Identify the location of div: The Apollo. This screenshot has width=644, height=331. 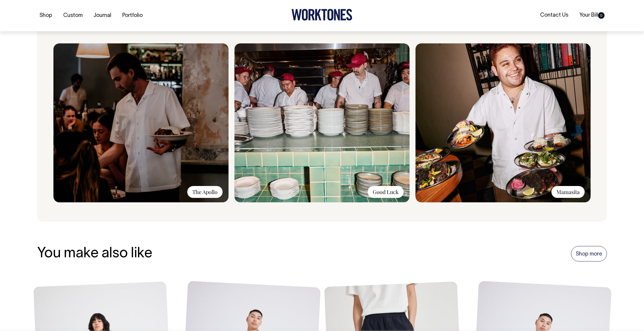
(205, 192).